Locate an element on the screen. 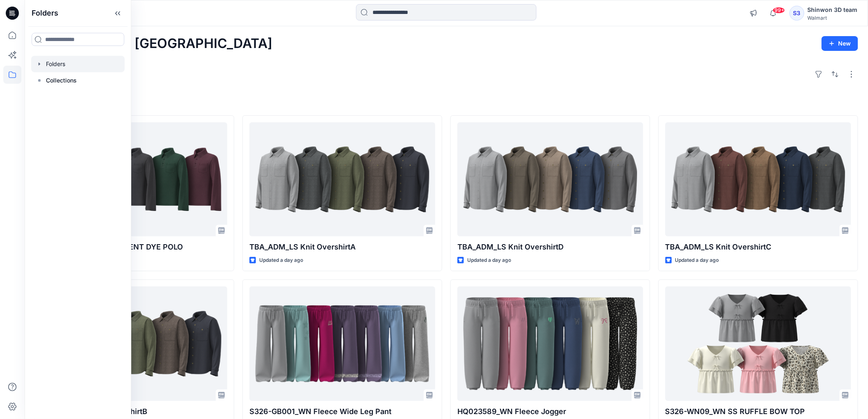 This screenshot has width=868, height=419. a: TBA_ADM_LS Knit OvershirtC is located at coordinates (758, 179).